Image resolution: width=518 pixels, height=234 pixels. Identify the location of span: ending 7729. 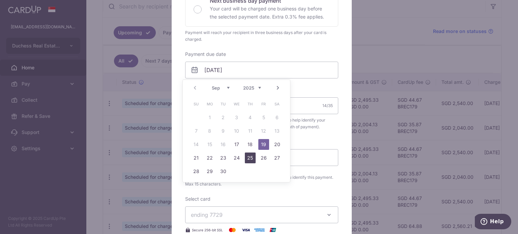
(207, 215).